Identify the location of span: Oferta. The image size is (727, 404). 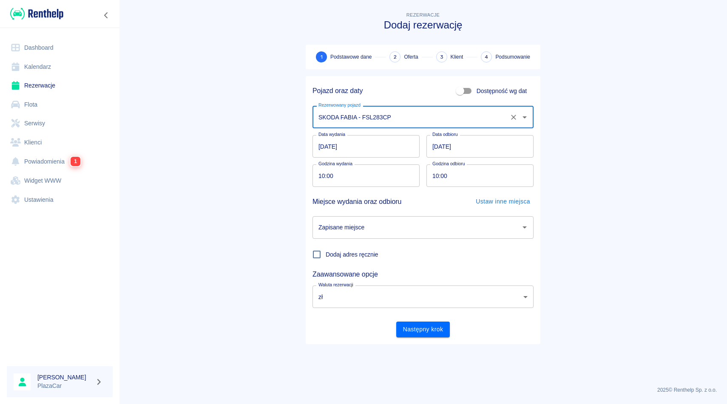
(411, 57).